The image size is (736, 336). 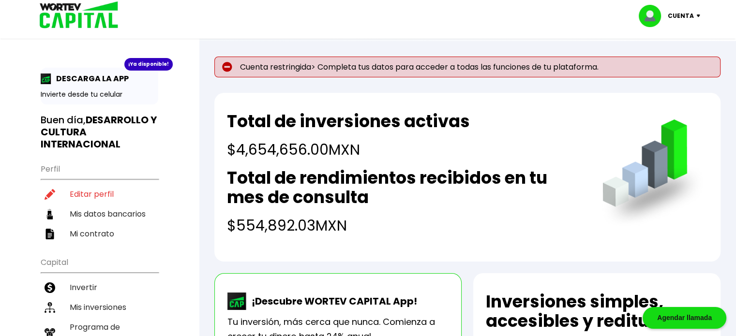 What do you see at coordinates (237, 301) in the screenshot?
I see `img: wortev-capital-app-icon` at bounding box center [237, 301].